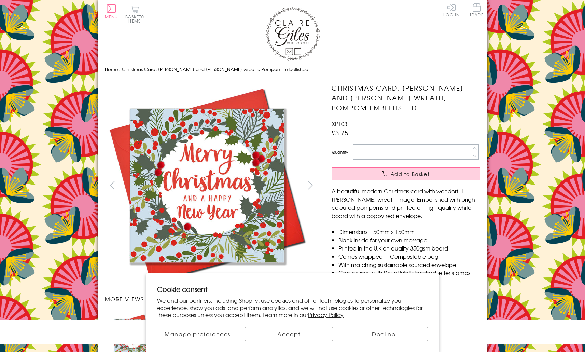 The image size is (585, 352). What do you see at coordinates (211, 299) in the screenshot?
I see `h3: More views` at bounding box center [211, 299].